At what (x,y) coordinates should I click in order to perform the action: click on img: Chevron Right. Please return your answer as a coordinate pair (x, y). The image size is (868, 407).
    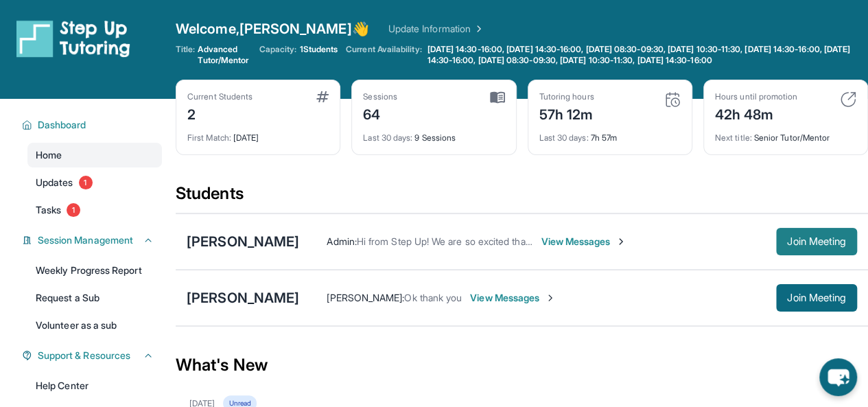
    Looking at the image, I should click on (478, 29).